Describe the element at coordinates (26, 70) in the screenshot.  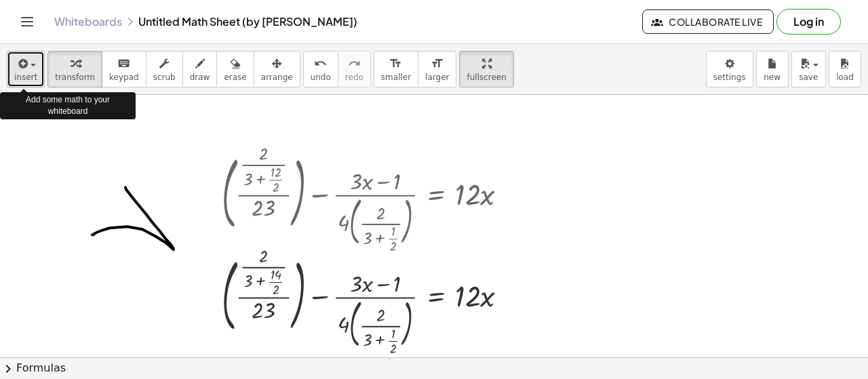
I see `button: insert` at that location.